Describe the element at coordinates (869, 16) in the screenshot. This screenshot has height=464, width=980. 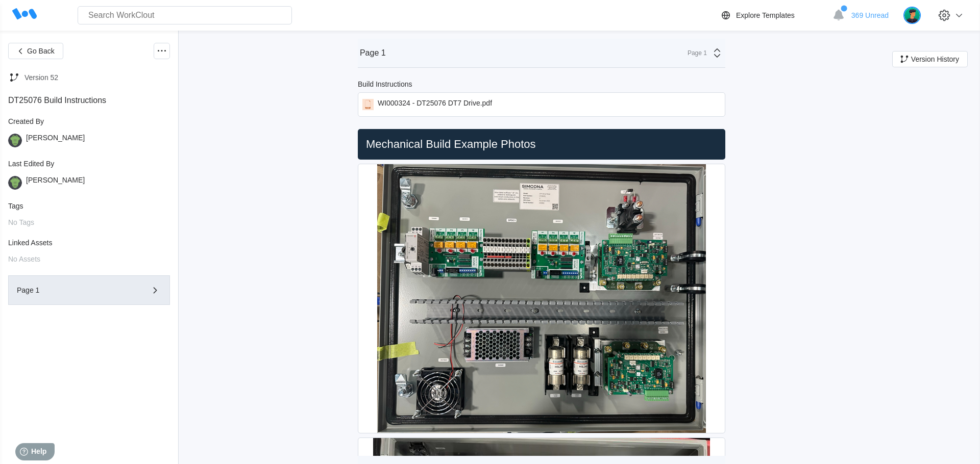
I see `span: 369 Unread` at that location.